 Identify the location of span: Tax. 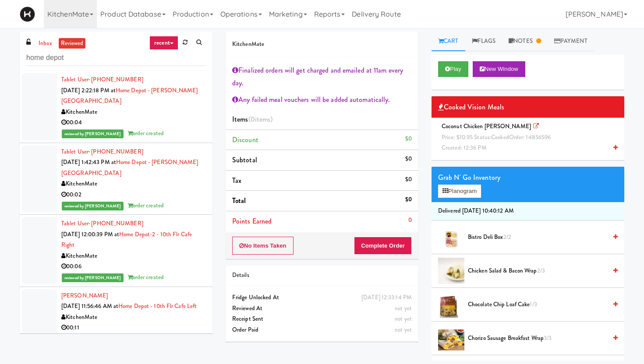
(237, 180).